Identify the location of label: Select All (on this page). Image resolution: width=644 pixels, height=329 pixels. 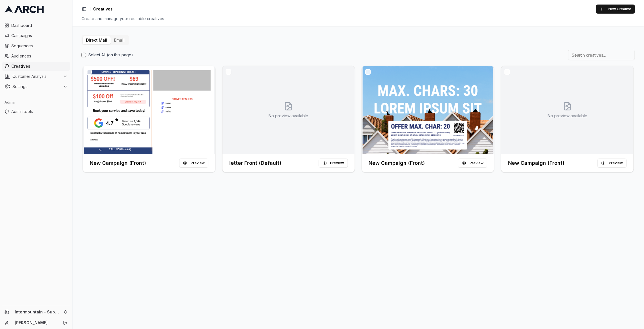
(111, 55).